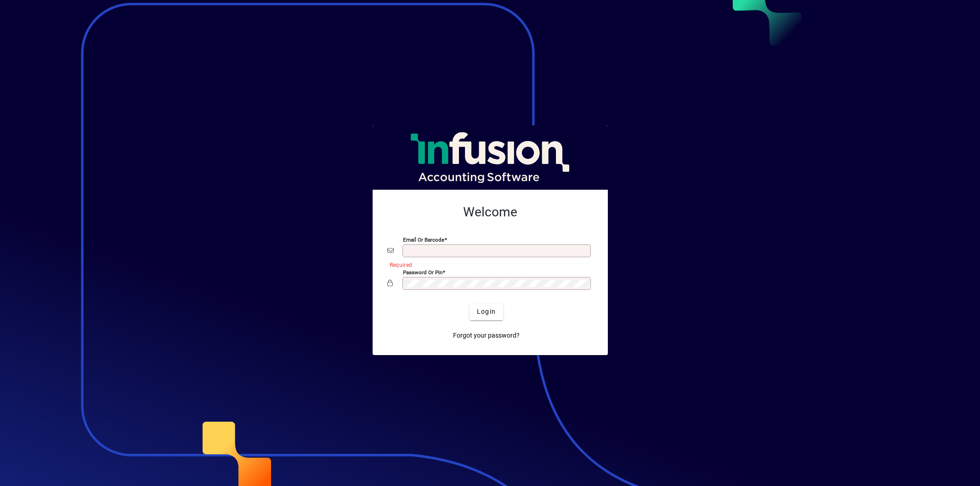 The image size is (980, 486). Describe the element at coordinates (486, 335) in the screenshot. I see `span: Forgot your password?` at that location.